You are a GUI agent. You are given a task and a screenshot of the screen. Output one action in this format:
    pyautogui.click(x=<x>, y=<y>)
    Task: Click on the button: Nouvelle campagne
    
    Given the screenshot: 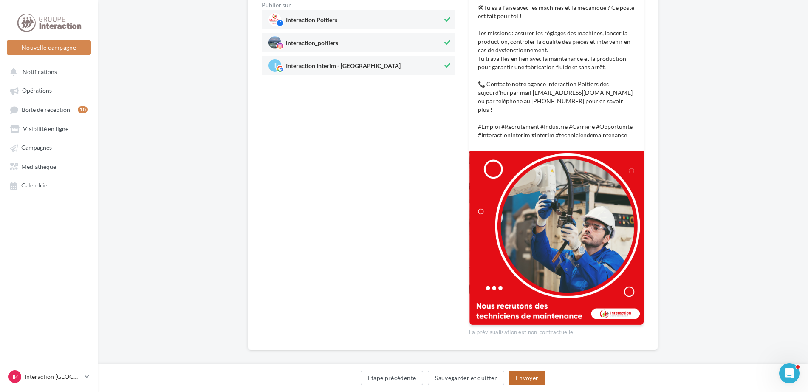 What is the action you would take?
    pyautogui.click(x=49, y=48)
    